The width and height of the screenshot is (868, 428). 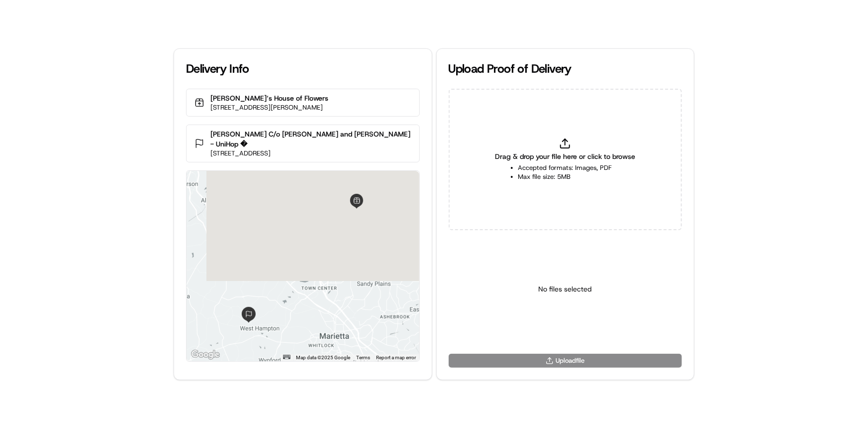 I want to click on li: Accepted formats: Images, PDF, so click(x=565, y=168).